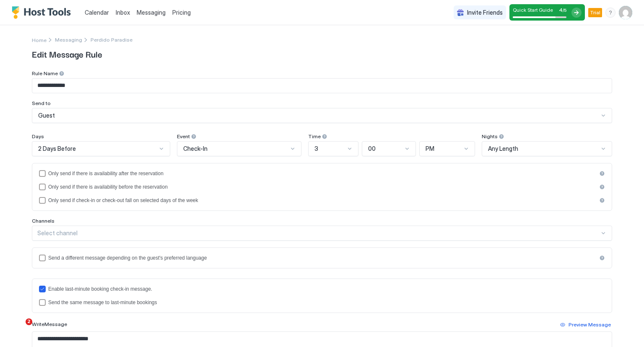 This screenshot has width=644, height=347. Describe the element at coordinates (181, 13) in the screenshot. I see `span: Pricing` at that location.